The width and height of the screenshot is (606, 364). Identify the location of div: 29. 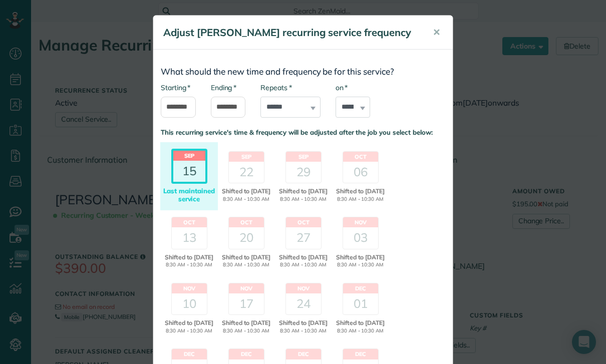
(304, 172).